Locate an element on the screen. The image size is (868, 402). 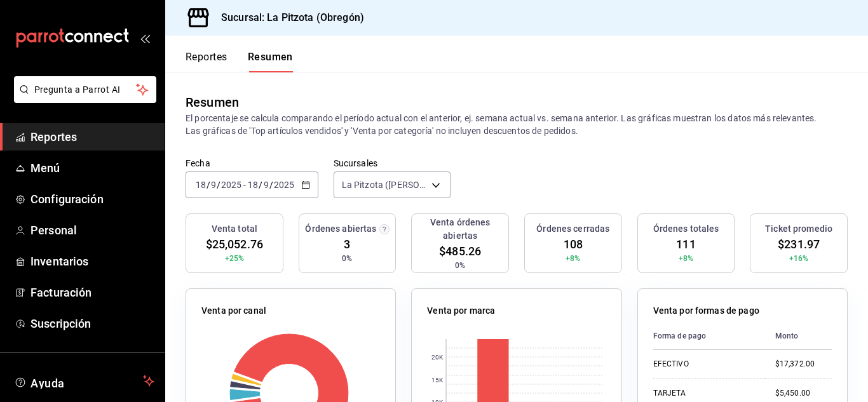
span: $231.97 is located at coordinates (799, 243).